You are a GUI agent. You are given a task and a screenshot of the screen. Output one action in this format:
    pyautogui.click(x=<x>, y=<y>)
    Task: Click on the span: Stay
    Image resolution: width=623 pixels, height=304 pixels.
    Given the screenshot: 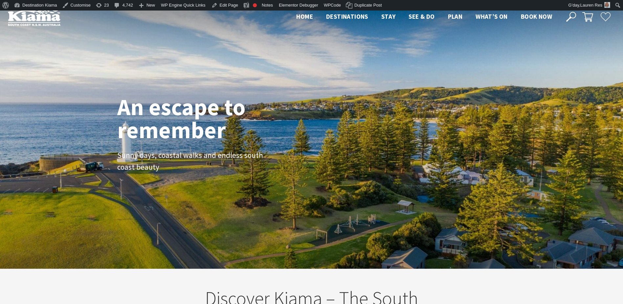 What is the action you would take?
    pyautogui.click(x=389, y=16)
    